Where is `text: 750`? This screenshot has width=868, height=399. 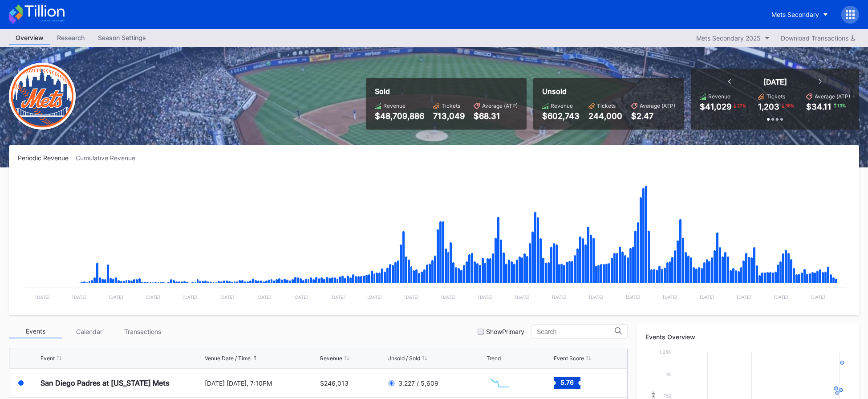
text: 750 is located at coordinates (667, 396).